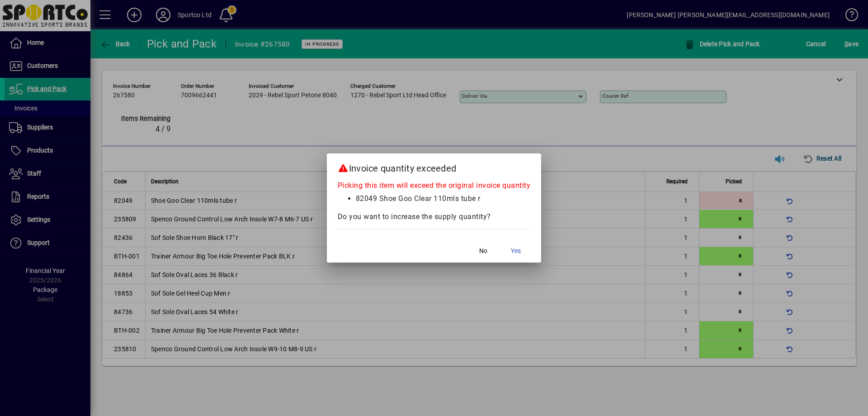 The width and height of the screenshot is (868, 416). What do you see at coordinates (443, 199) in the screenshot?
I see `li: 82049 Shoe Goo Clear 110mls tube r` at bounding box center [443, 199].